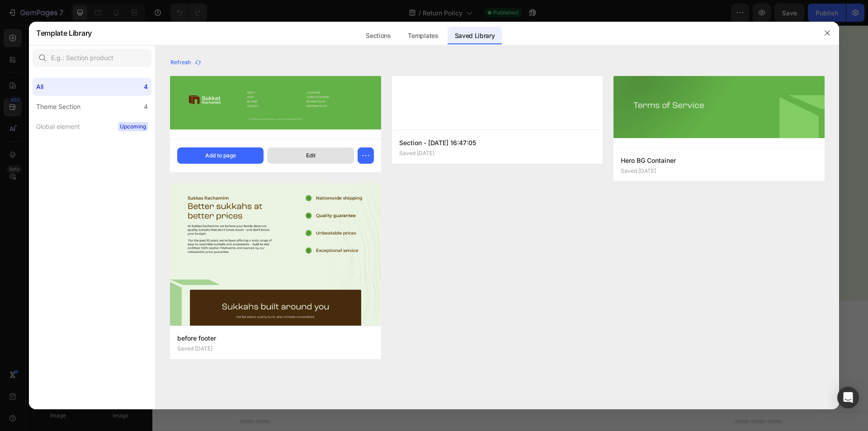  Describe the element at coordinates (287, 324) in the screenshot. I see `span: inspired by CRO experts` at that location.